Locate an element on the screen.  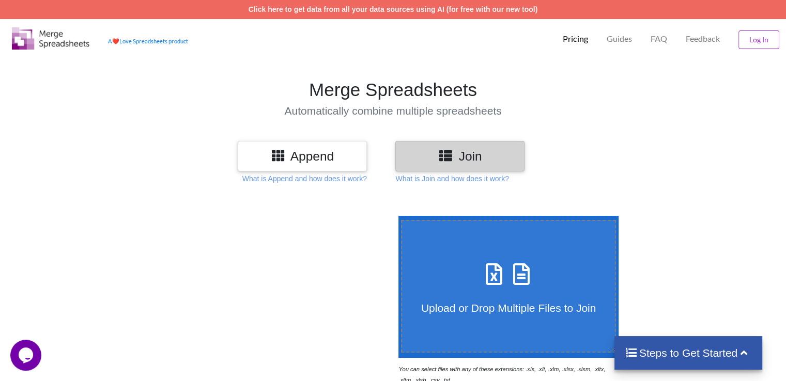
p: FAQ is located at coordinates (659, 39).